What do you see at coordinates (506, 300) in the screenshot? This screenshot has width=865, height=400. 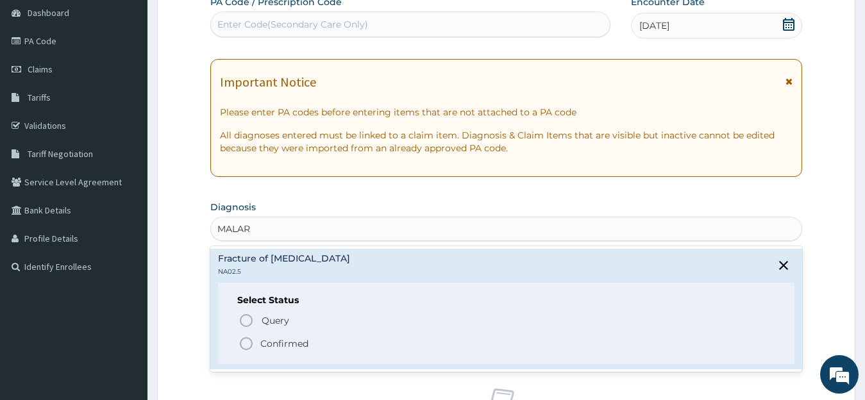 I see `h6: Select Status` at bounding box center [506, 300].